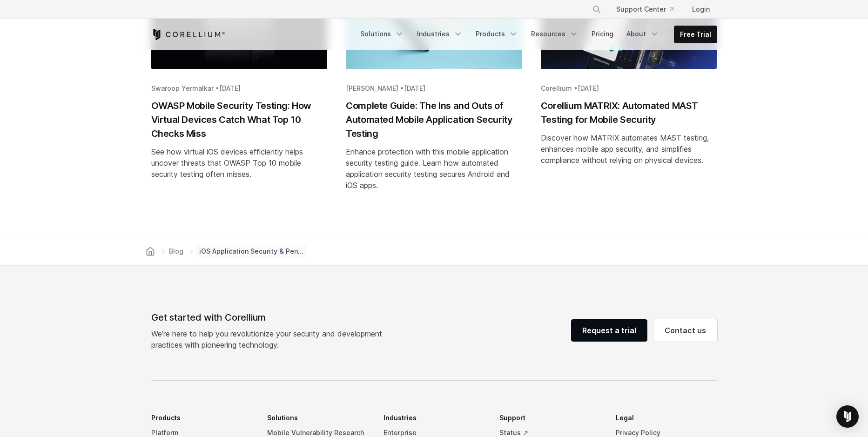 This screenshot has width=868, height=437. What do you see at coordinates (239, 163) in the screenshot?
I see `div: See how virtual iOS devices efficiently helps uncover threats that OWASP Top 10 mobile security t...` at bounding box center [239, 163].